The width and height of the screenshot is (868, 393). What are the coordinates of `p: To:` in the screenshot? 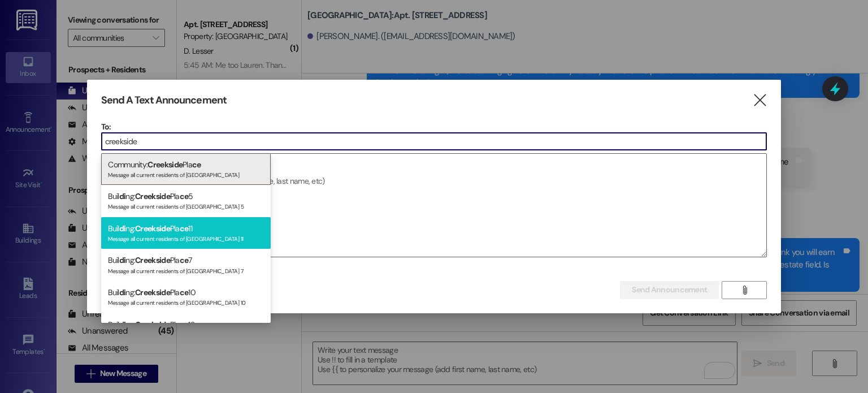 It's located at (434, 127).